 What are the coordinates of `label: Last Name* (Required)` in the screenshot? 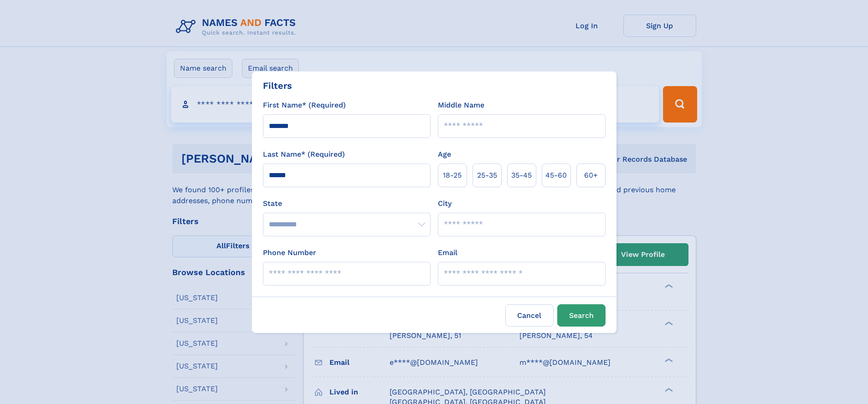 It's located at (304, 154).